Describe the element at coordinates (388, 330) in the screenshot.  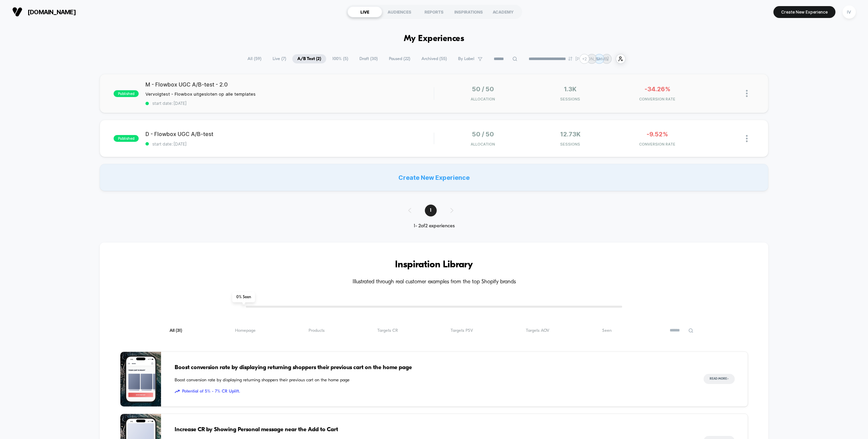
I see `span: Targets CR` at that location.